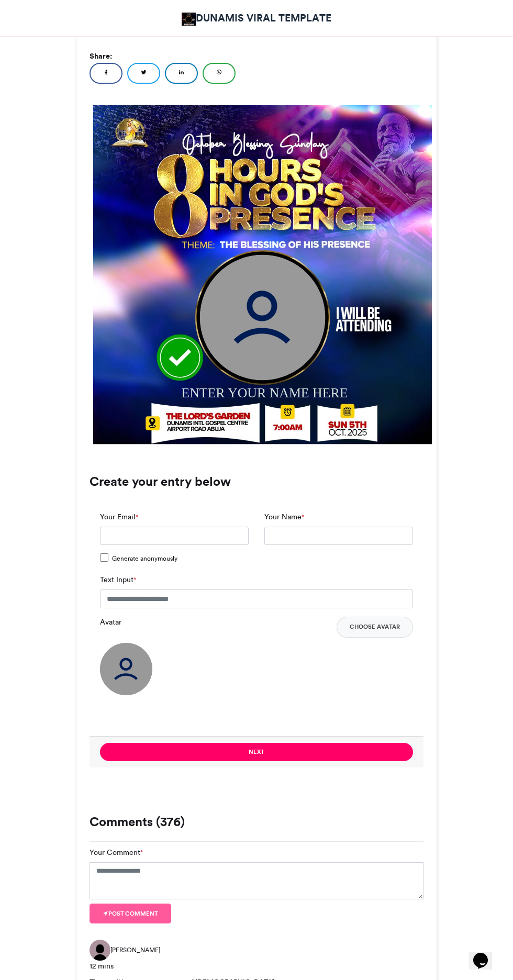  I want to click on div: 12 mins, so click(257, 965).